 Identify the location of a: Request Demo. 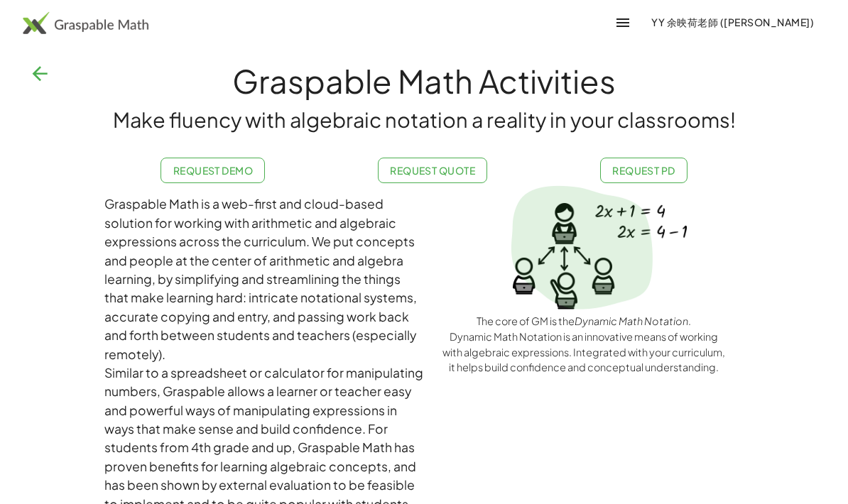
(213, 170).